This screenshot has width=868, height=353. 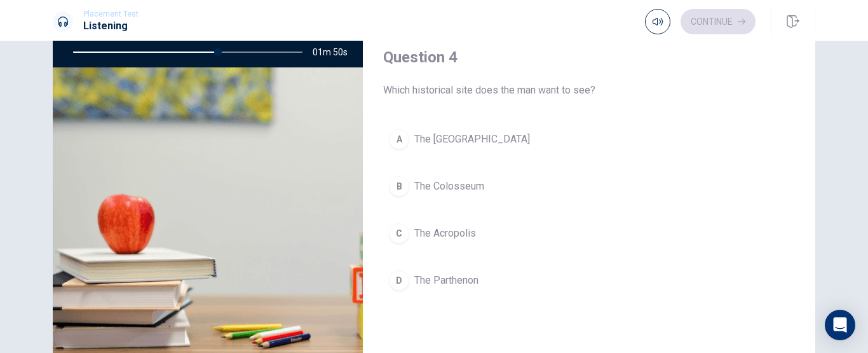 What do you see at coordinates (449, 187) in the screenshot?
I see `span: The Colosseum` at bounding box center [449, 187].